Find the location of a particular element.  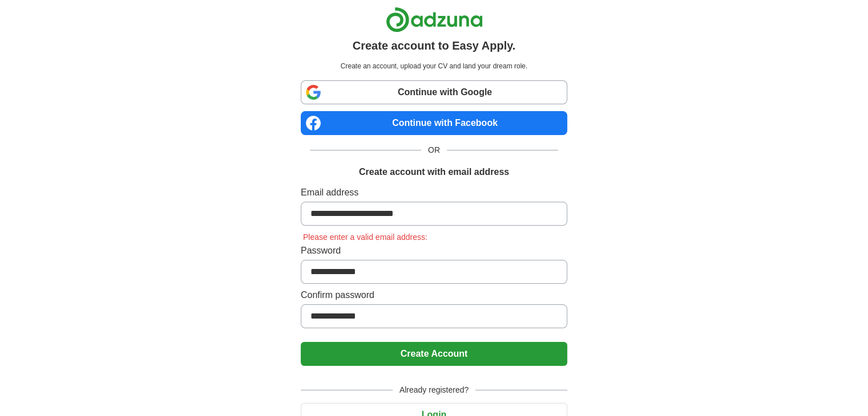

h1: Create account to Easy Apply. is located at coordinates (435, 45).